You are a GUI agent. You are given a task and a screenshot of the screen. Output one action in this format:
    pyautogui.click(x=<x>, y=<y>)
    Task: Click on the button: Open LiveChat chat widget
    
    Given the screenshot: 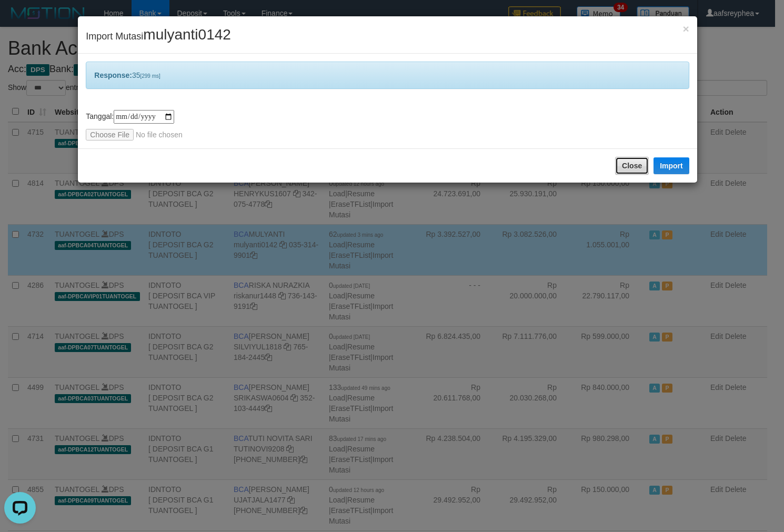 What is the action you would take?
    pyautogui.click(x=20, y=20)
    